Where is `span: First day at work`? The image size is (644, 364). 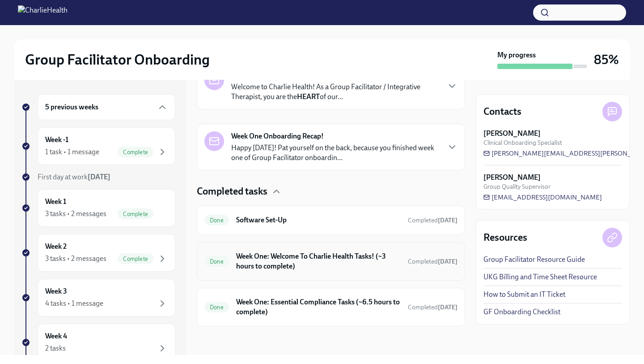 span: First day at work is located at coordinates (74, 176).